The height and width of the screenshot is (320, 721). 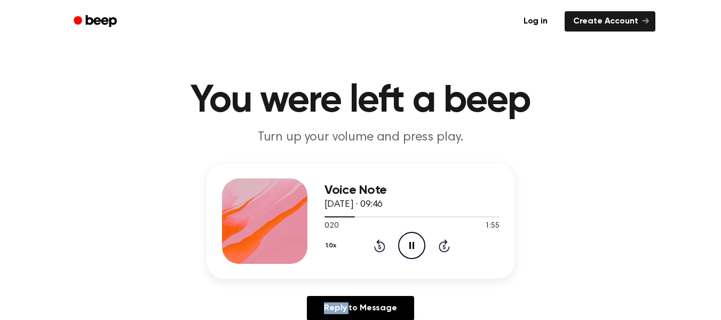 I want to click on h1: You were left a beep, so click(x=361, y=101).